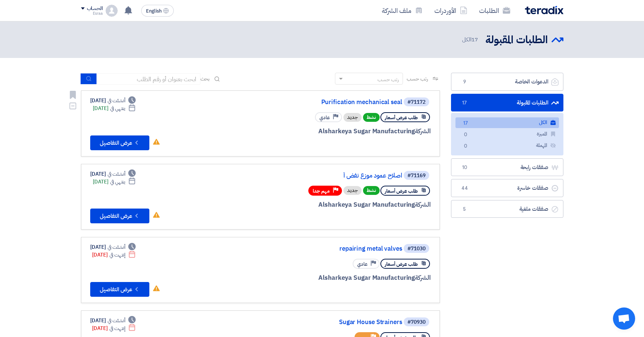  What do you see at coordinates (416, 102) in the screenshot?
I see `div: #71172` at bounding box center [416, 102].